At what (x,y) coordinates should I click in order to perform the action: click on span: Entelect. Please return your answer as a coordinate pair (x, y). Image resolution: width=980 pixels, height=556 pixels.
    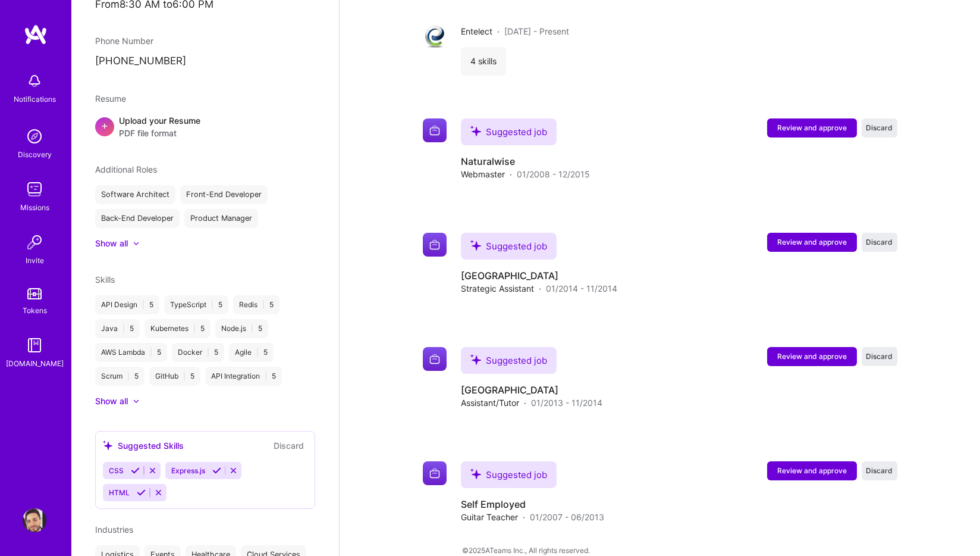
    Looking at the image, I should click on (477, 31).